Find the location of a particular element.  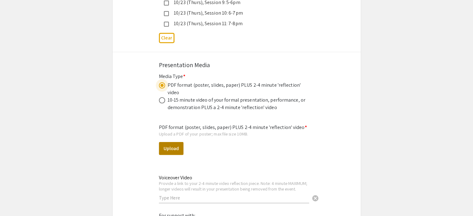

mat-label: Voiceover Video is located at coordinates (175, 178).